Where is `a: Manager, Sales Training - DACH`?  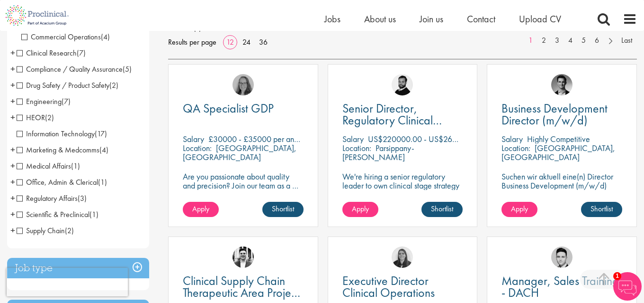
a: Manager, Sales Training - DACH is located at coordinates (562, 286).